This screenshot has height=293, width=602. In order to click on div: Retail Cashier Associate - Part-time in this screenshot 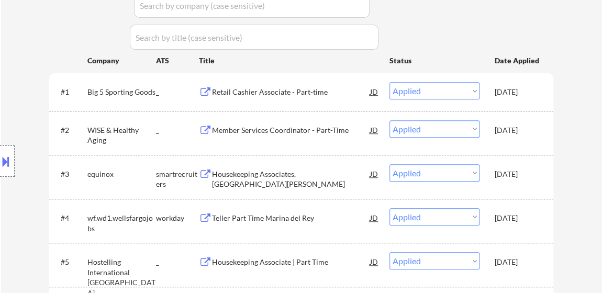, I will do `click(291, 92)`.